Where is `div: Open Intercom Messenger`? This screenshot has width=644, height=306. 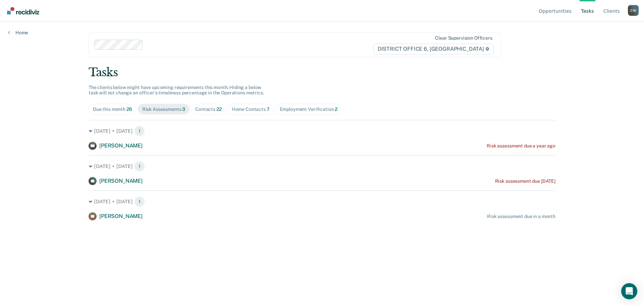
div: Open Intercom Messenger is located at coordinates (629, 291).